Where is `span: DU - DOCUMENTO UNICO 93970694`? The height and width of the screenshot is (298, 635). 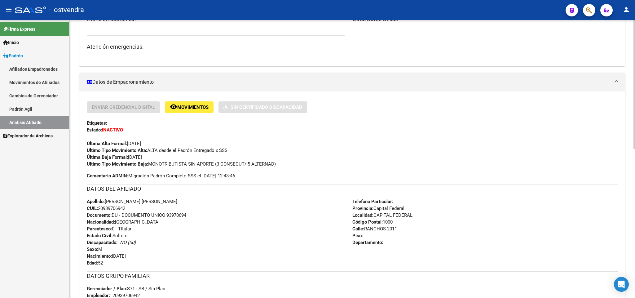
span: DU - DOCUMENTO UNICO 93970694 is located at coordinates (136, 215).